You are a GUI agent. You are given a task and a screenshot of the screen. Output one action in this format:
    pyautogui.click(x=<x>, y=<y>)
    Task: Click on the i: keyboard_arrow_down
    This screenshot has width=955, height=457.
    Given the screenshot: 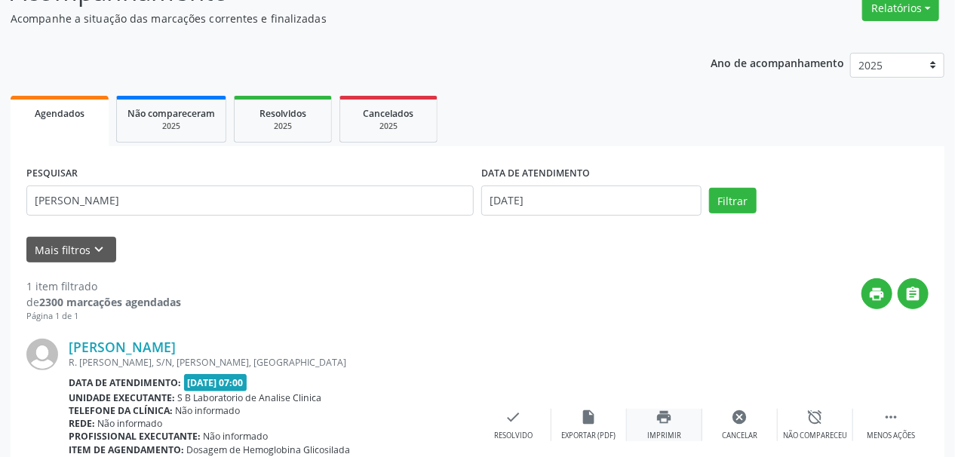 What is the action you would take?
    pyautogui.click(x=100, y=250)
    